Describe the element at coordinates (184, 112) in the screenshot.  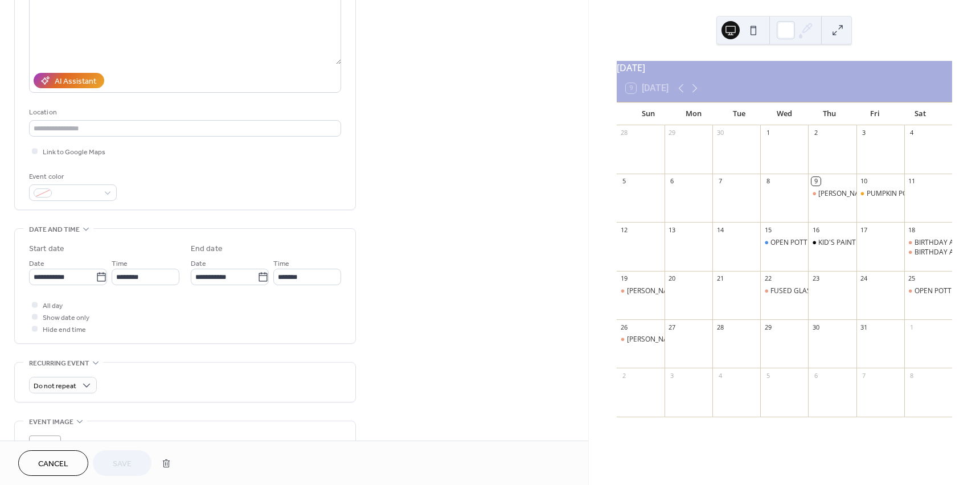
I see `div: Location` at that location.